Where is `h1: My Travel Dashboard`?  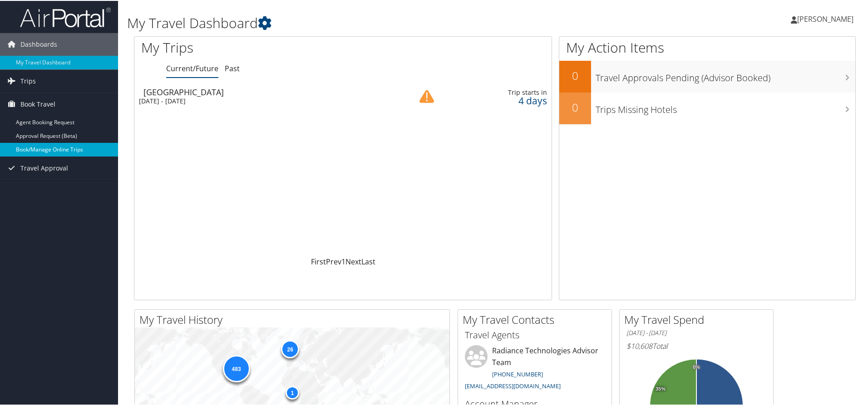 h1: My Travel Dashboard is located at coordinates (373, 22).